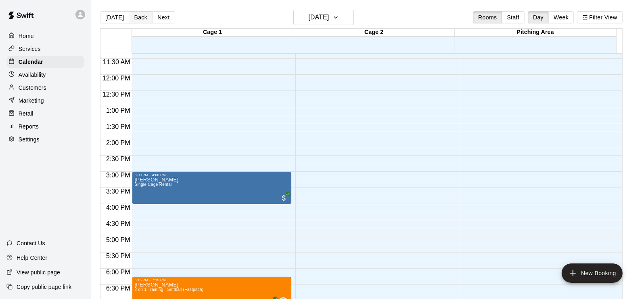  I want to click on p: Services, so click(30, 49).